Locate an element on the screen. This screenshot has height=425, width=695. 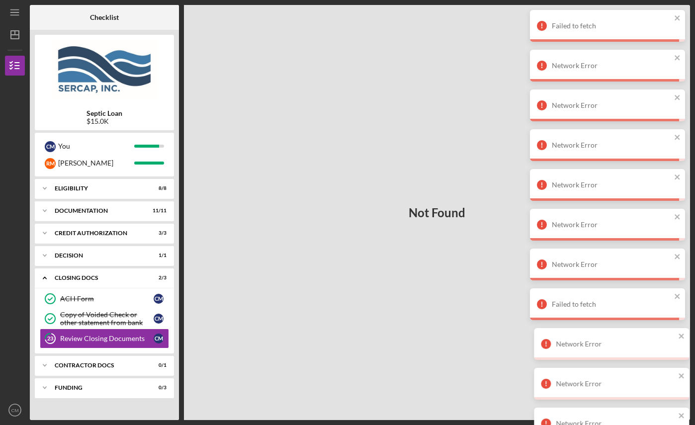
a: Copy of Voided Check or other statement from bankCM is located at coordinates (104, 318).